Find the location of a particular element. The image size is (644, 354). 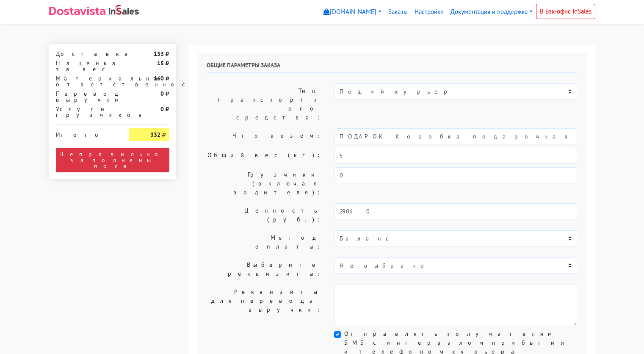

div: Наценка за вес is located at coordinates (86, 66).